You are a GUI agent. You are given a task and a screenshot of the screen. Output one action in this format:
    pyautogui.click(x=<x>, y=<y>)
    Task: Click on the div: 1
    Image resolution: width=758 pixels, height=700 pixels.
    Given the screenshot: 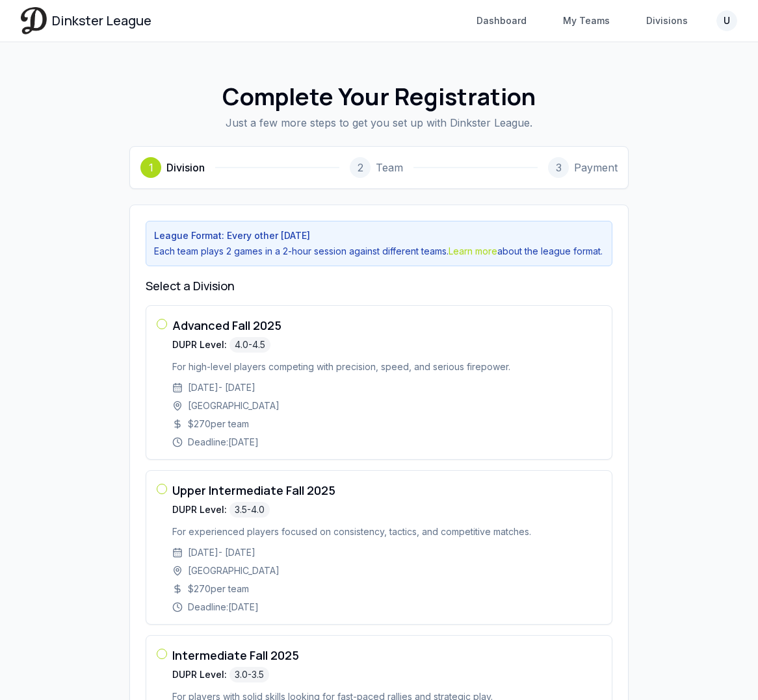 What is the action you would take?
    pyautogui.click(x=150, y=168)
    